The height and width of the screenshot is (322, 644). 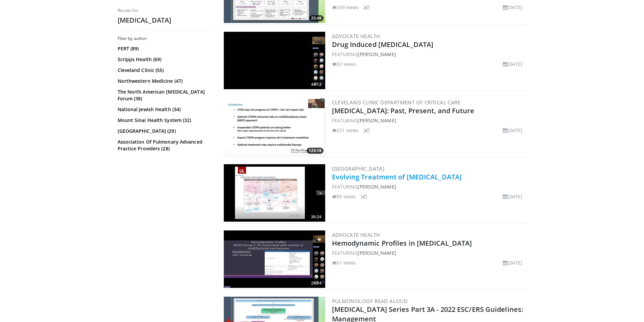 What do you see at coordinates (165, 11) in the screenshot?
I see `p: Results for:` at bounding box center [165, 11].